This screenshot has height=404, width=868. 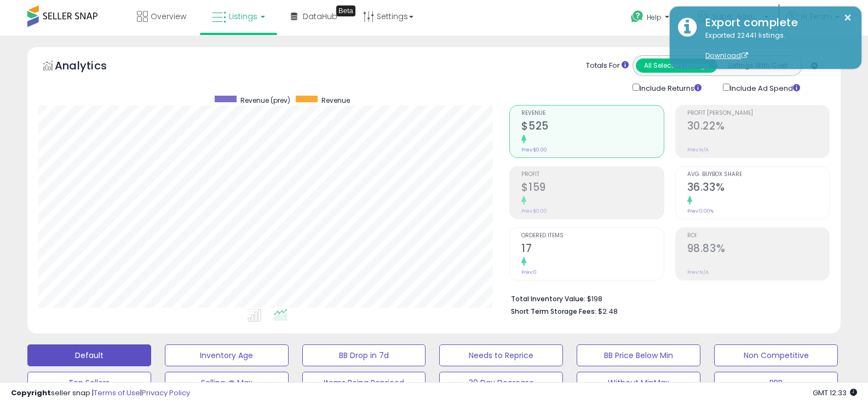 What do you see at coordinates (758, 236) in the screenshot?
I see `span: ROI` at bounding box center [758, 236].